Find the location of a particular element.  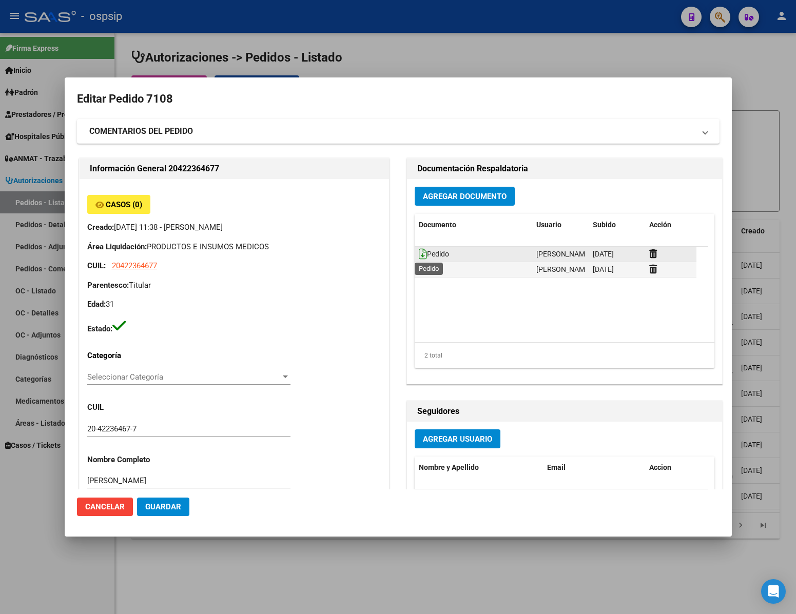

h2: Información General 20422364677 is located at coordinates (234, 169).